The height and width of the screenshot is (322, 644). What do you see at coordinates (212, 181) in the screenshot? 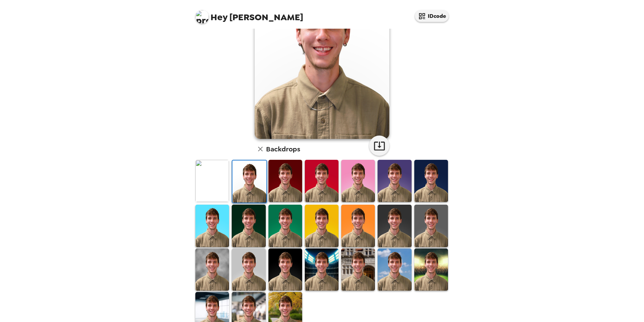
I see `img: Original` at bounding box center [212, 181].